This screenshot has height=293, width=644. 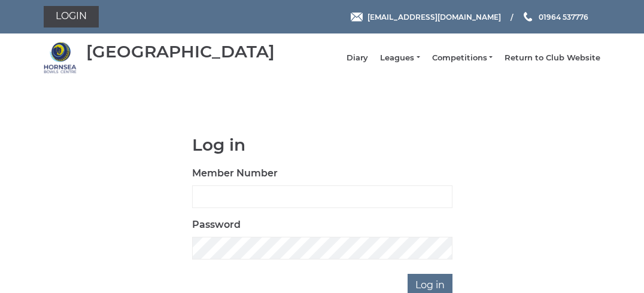 I want to click on img: Phone us, so click(x=528, y=17).